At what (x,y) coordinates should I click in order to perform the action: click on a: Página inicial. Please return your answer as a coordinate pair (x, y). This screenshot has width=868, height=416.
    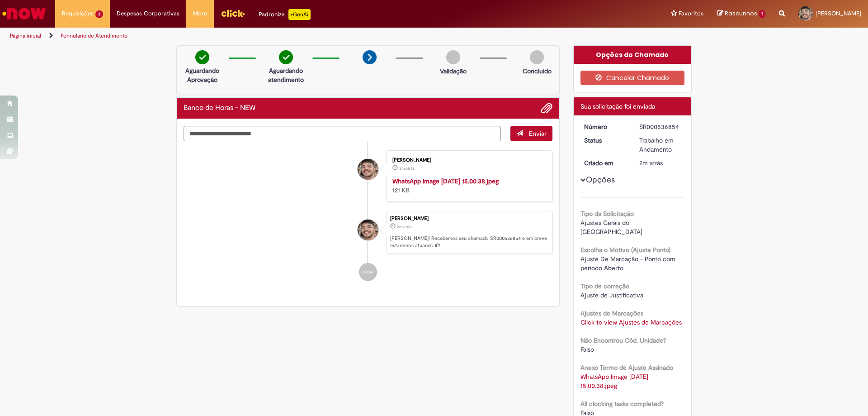
    Looking at the image, I should click on (25, 36).